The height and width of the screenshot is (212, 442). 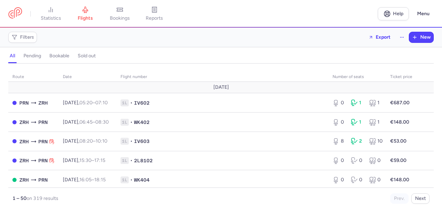 I want to click on a: reports, so click(x=154, y=14).